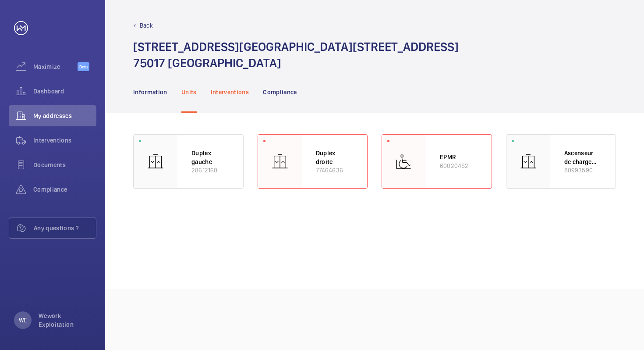  I want to click on p: 77464636, so click(335, 169).